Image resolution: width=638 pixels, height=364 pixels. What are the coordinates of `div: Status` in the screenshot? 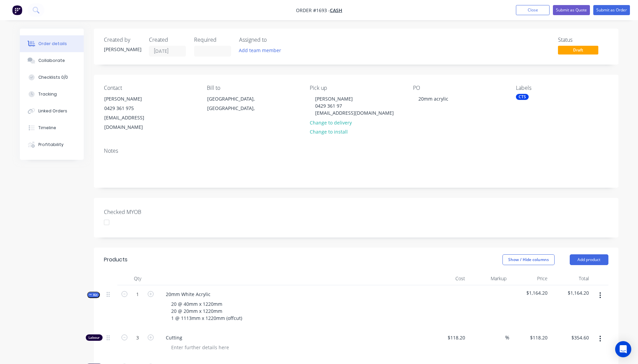 It's located at (583, 40).